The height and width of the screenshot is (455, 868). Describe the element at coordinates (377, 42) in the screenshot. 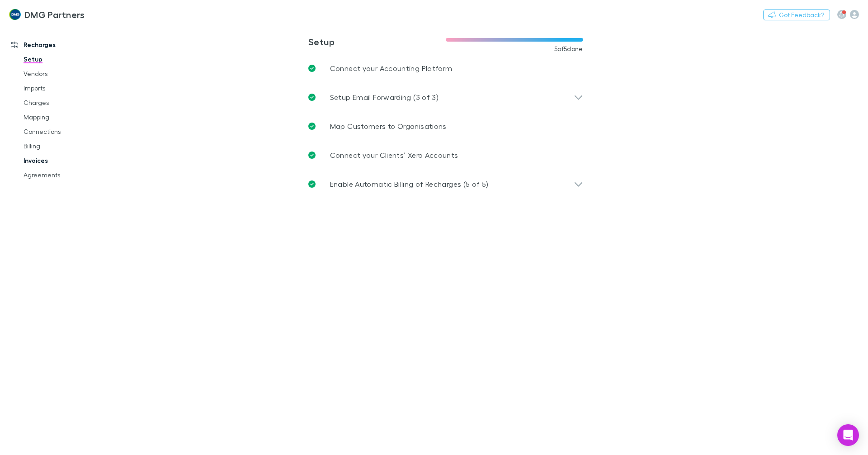

I see `h3: Setup` at that location.